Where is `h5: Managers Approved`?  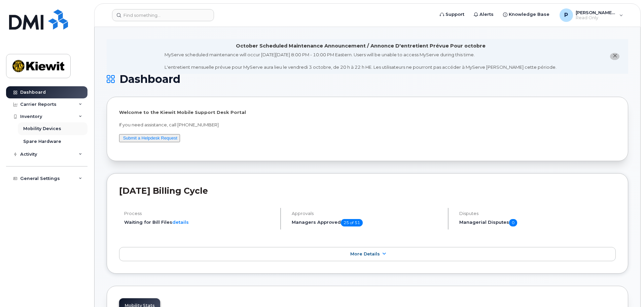
h5: Managers Approved is located at coordinates (367, 223).